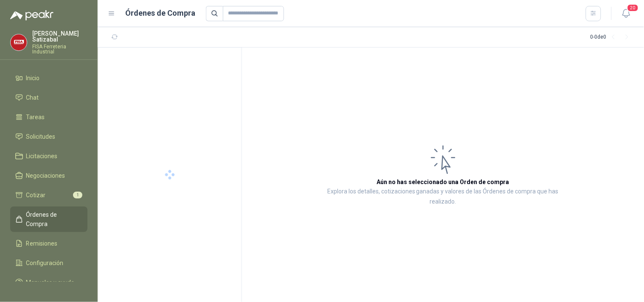 The width and height of the screenshot is (644, 302). What do you see at coordinates (49, 195) in the screenshot?
I see `a: Cotizar1` at bounding box center [49, 195].